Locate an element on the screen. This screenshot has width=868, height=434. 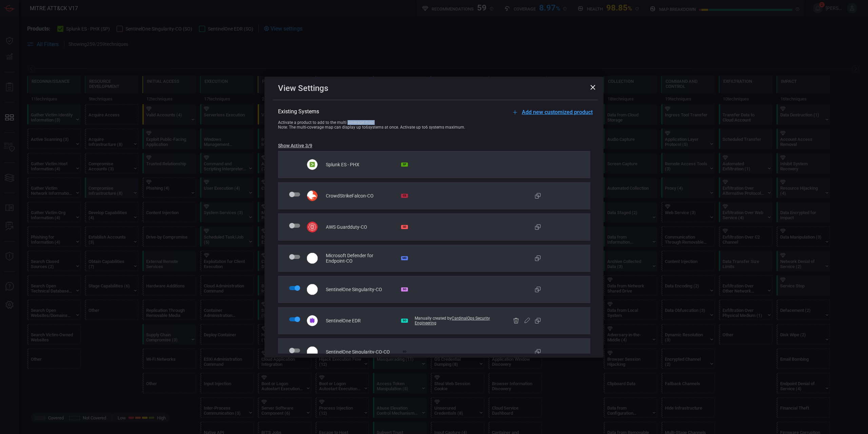
div: Activate a product to add to the multi coverage map. is located at coordinates (440, 122).